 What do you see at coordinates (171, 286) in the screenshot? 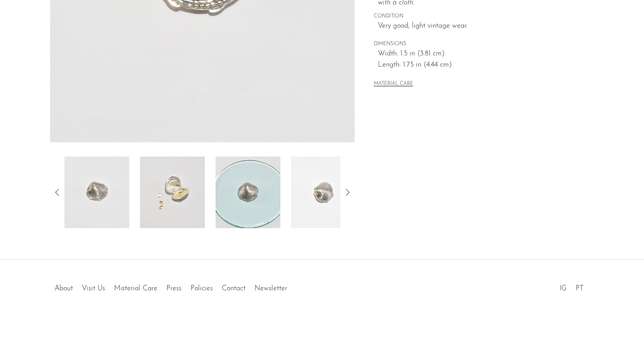
I see `ul: Quick links` at bounding box center [171, 286].